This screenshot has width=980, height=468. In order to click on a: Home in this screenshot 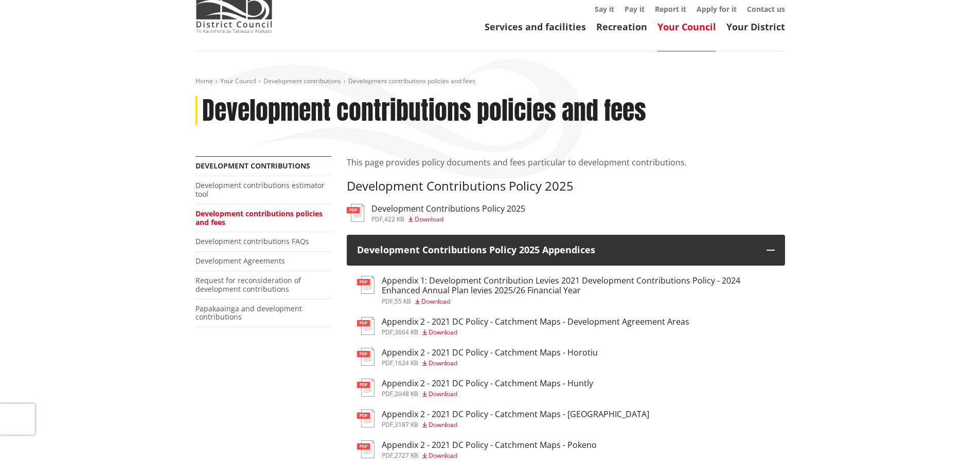, I will do `click(204, 81)`.